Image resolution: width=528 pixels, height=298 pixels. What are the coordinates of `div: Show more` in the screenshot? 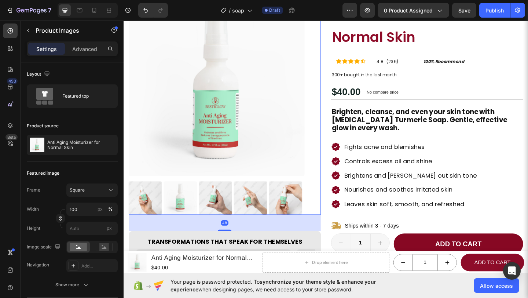 It's located at (72, 285).